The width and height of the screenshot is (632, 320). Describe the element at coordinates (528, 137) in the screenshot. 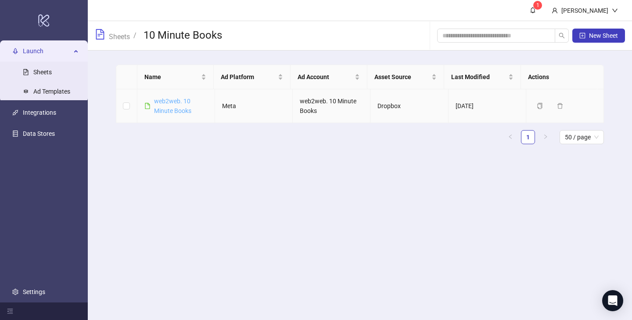

I see `li: 1` at that location.